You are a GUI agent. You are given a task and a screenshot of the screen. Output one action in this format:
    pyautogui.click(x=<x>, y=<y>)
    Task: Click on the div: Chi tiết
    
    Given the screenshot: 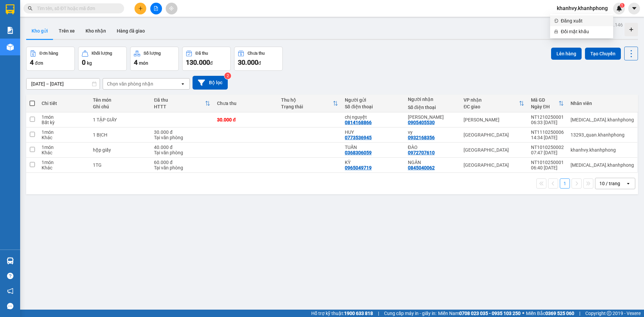 What is the action you would take?
    pyautogui.click(x=64, y=104)
    